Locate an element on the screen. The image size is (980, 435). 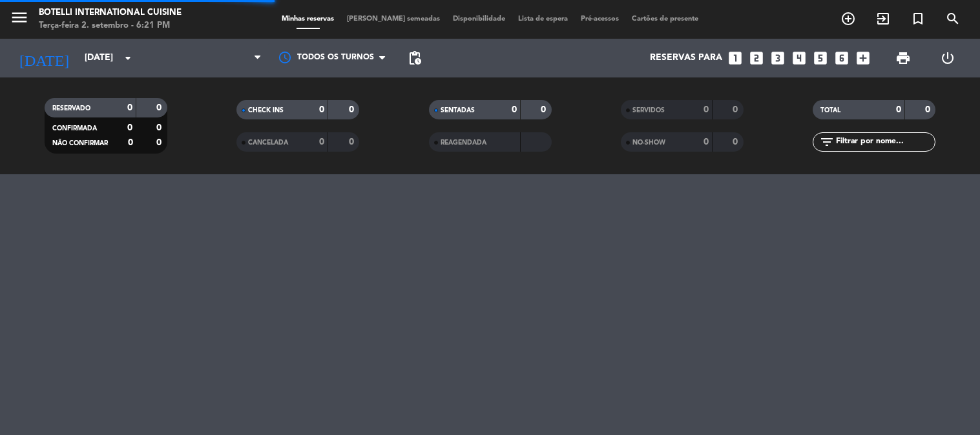
span: CHECK INS is located at coordinates (265, 111).